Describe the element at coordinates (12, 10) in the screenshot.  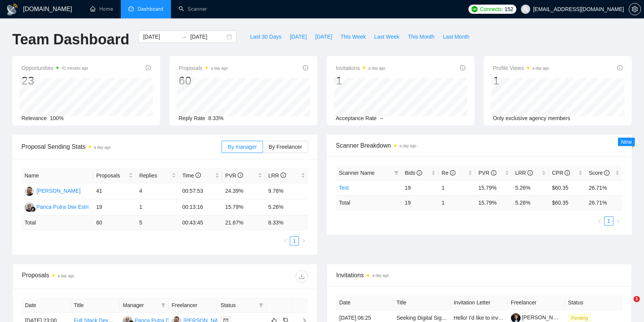
I see `img: logo` at that location.